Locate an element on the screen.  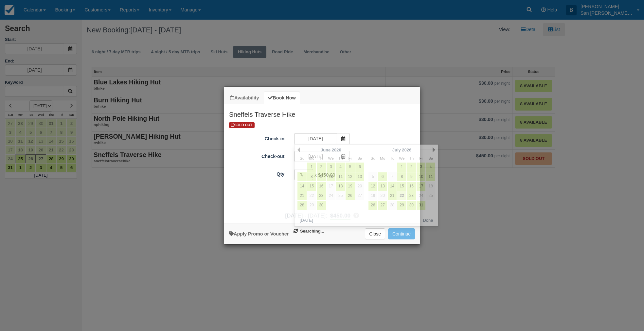
div: Item Modal is located at coordinates (322, 162).